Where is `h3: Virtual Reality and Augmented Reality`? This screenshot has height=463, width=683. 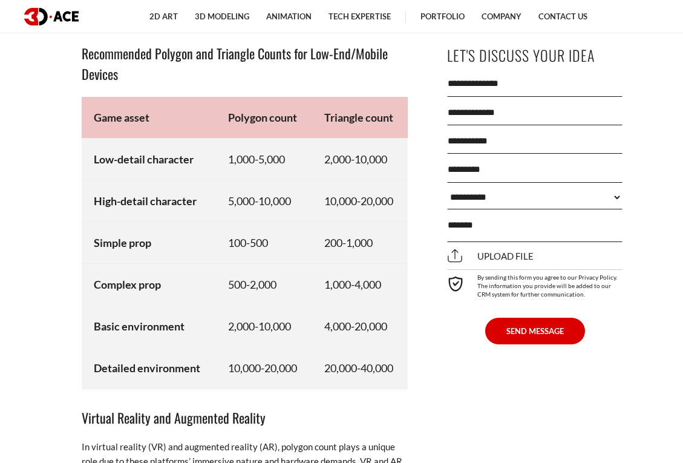 h3: Virtual Reality and Augmented Reality is located at coordinates (245, 418).